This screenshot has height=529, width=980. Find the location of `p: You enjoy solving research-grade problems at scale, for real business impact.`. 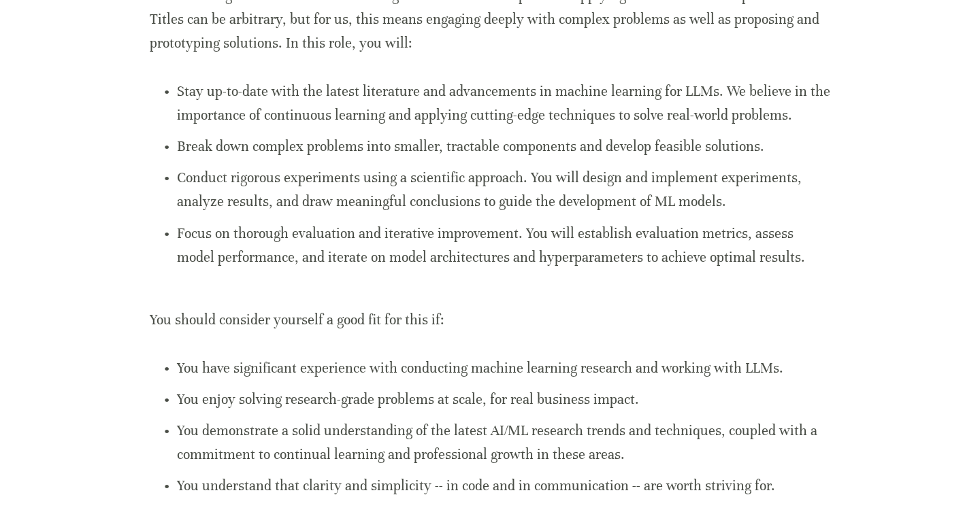

p: You enjoy solving research-grade problems at scale, for real business impact. is located at coordinates (503, 400).